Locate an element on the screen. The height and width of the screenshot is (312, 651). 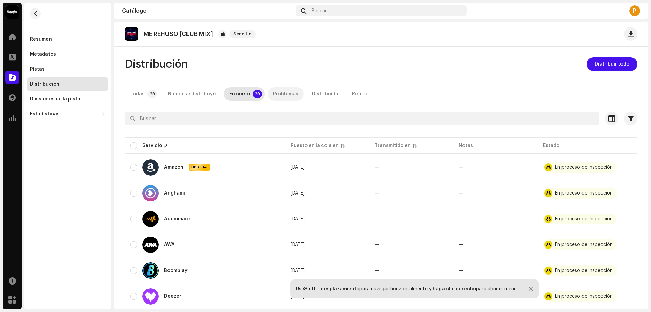
img: 10370c6a-d0e2-4592-b8a2-38f444b0ca44 is located at coordinates (12, 12).